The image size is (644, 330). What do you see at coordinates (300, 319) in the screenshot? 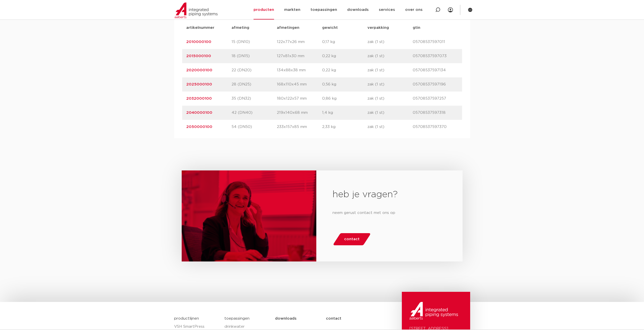
I see `a: downloads` at bounding box center [300, 319].